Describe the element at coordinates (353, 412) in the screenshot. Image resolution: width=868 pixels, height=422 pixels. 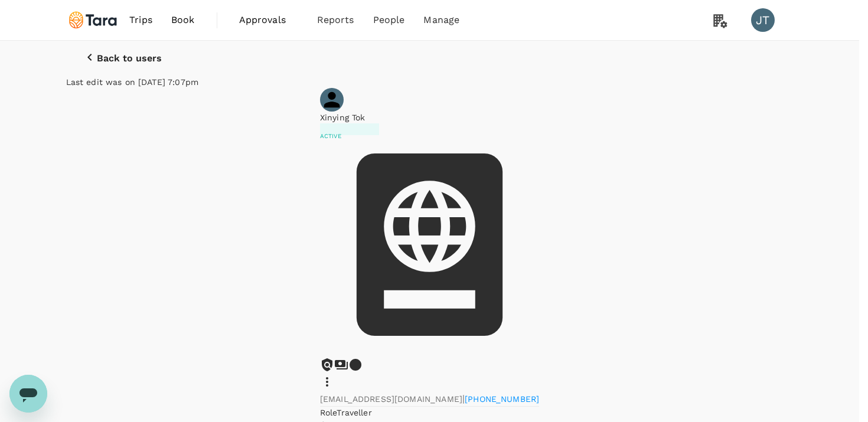
I see `span: Traveller` at that location.